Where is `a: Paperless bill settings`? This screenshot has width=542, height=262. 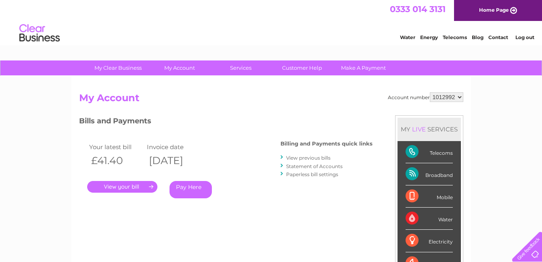 a: Paperless bill settings is located at coordinates (312, 174).